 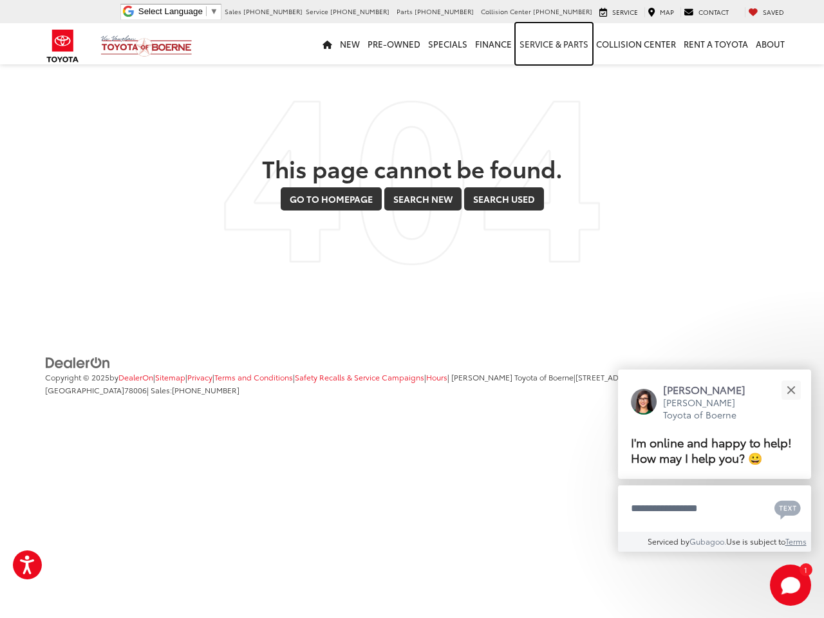 I want to click on span: Select Language, so click(x=171, y=11).